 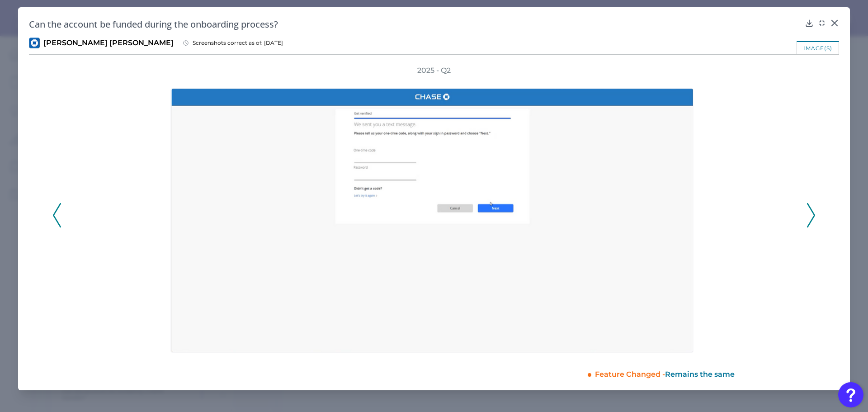 What do you see at coordinates (34, 43) in the screenshot?
I see `img: JP Morgan Chase` at bounding box center [34, 43].